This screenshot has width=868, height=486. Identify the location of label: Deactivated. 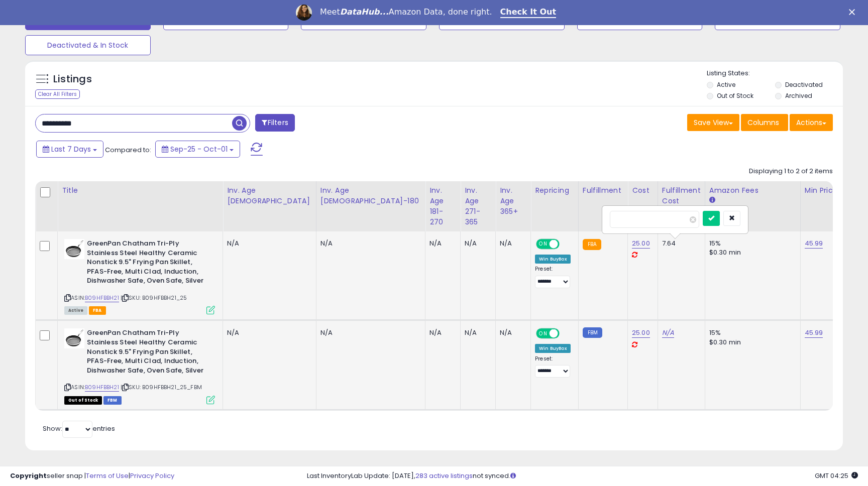
(804, 84).